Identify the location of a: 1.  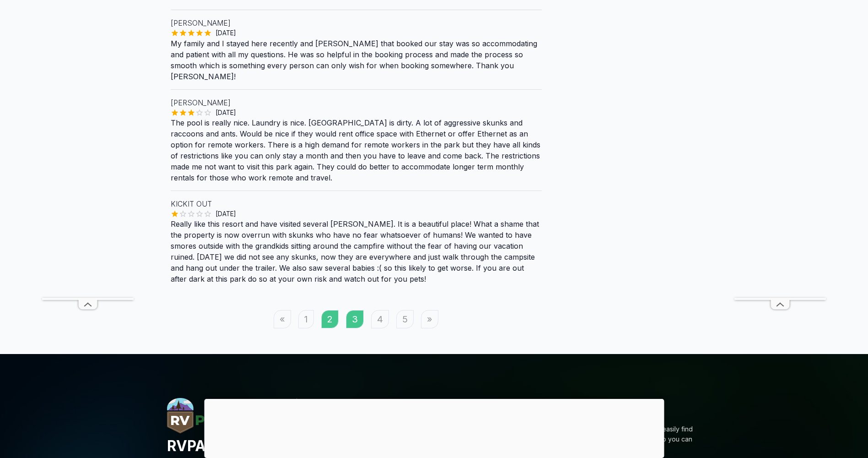
(306, 319).